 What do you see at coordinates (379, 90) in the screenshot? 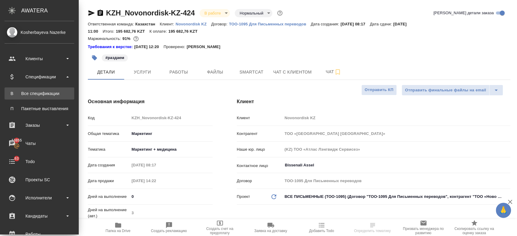
I see `span: Отправить КП` at bounding box center [379, 90].